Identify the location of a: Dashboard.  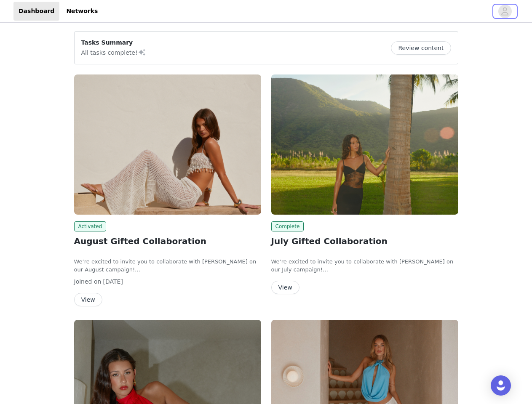
(36, 11).